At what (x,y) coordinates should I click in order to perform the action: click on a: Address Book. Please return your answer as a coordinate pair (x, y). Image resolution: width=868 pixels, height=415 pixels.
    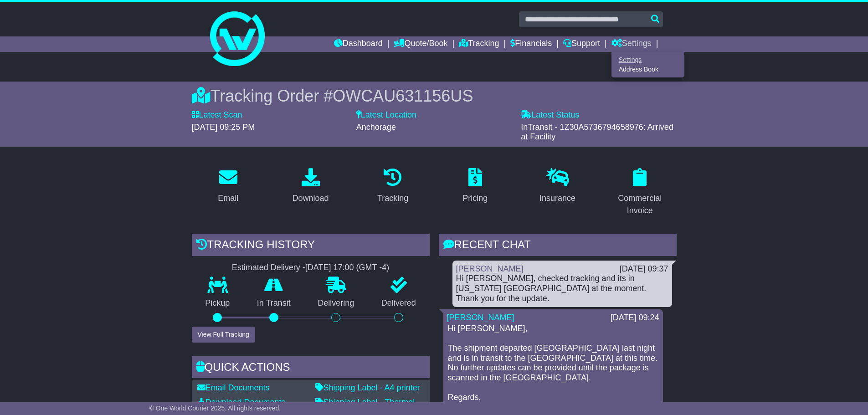
    Looking at the image, I should click on (647, 70).